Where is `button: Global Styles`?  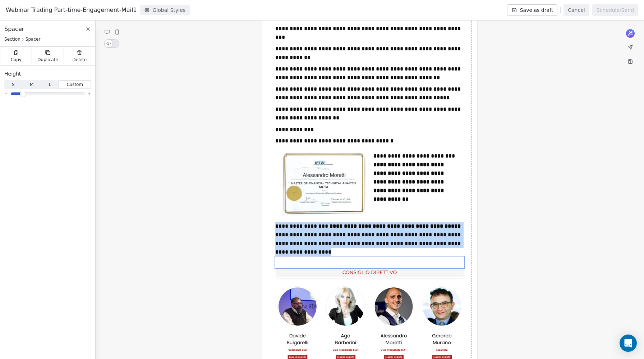
button: Global Styles is located at coordinates (165, 10).